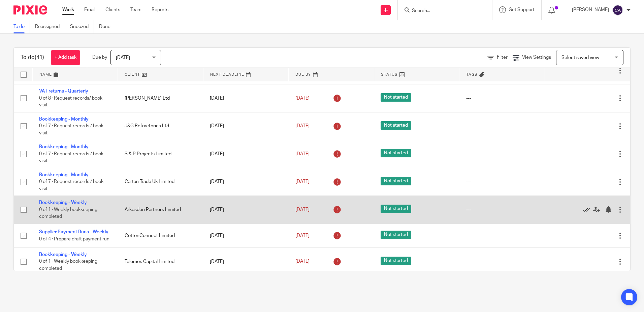 Image resolution: width=644 pixels, height=312 pixels. What do you see at coordinates (537, 57) in the screenshot?
I see `span: View Settings` at bounding box center [537, 57].